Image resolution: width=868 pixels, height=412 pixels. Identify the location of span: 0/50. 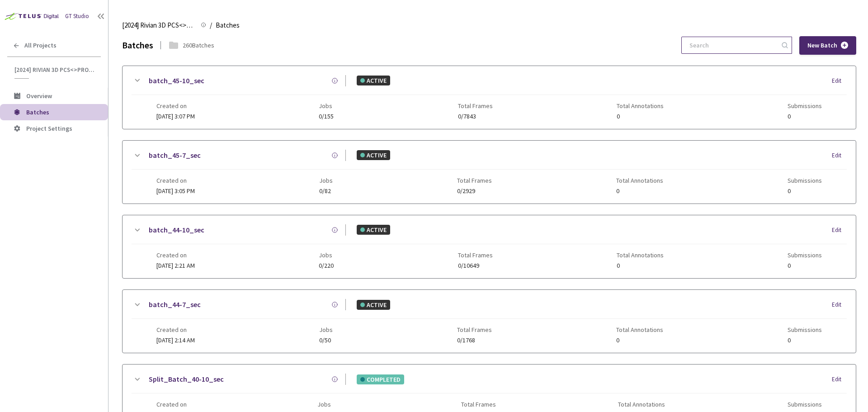
(326, 340).